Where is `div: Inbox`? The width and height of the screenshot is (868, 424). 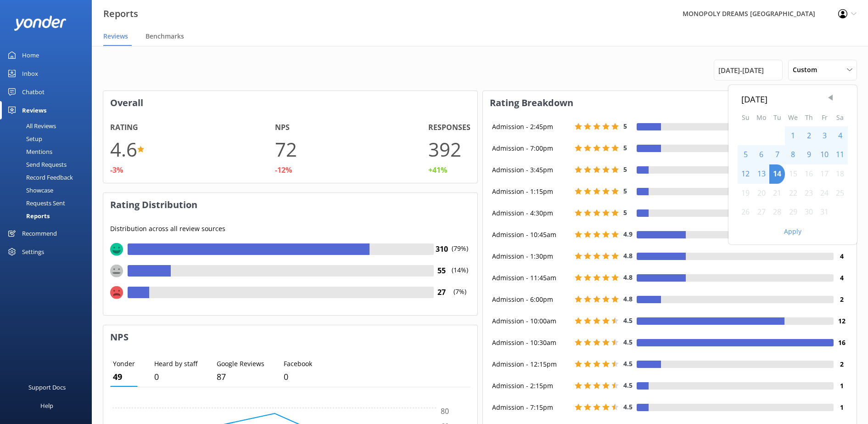 div: Inbox is located at coordinates (30, 74).